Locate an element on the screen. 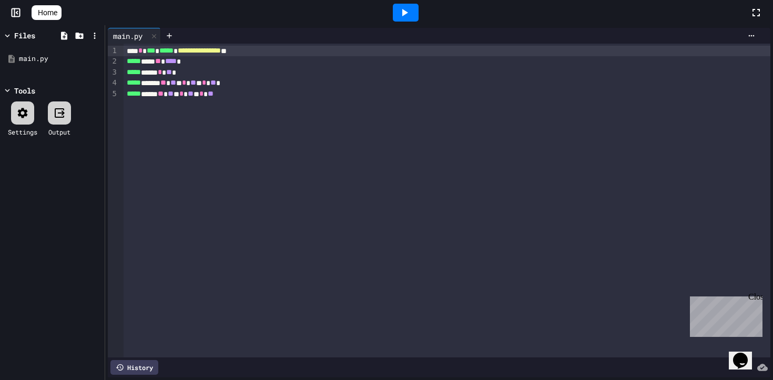  div: Tools is located at coordinates (25, 90).